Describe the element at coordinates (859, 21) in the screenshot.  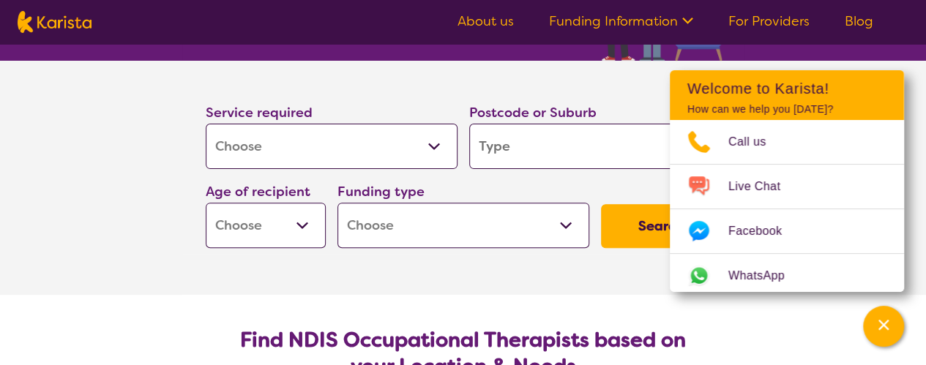
I see `a: Blog` at that location.